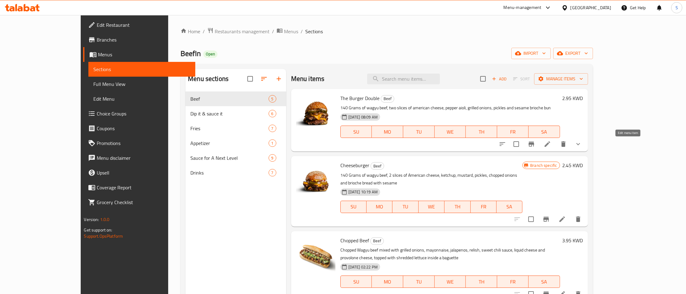 The image size is (686, 294). What do you see at coordinates (531, 219) in the screenshot?
I see `span: Select to update` at bounding box center [531, 219].